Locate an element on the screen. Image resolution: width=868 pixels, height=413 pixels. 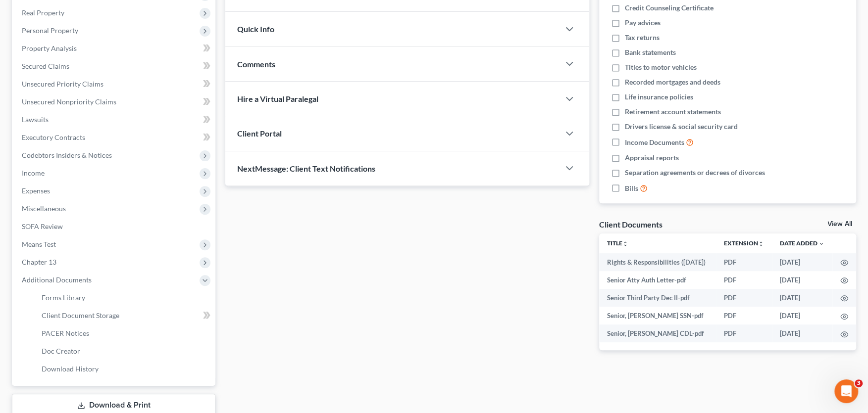
span: Comments is located at coordinates (256, 63).